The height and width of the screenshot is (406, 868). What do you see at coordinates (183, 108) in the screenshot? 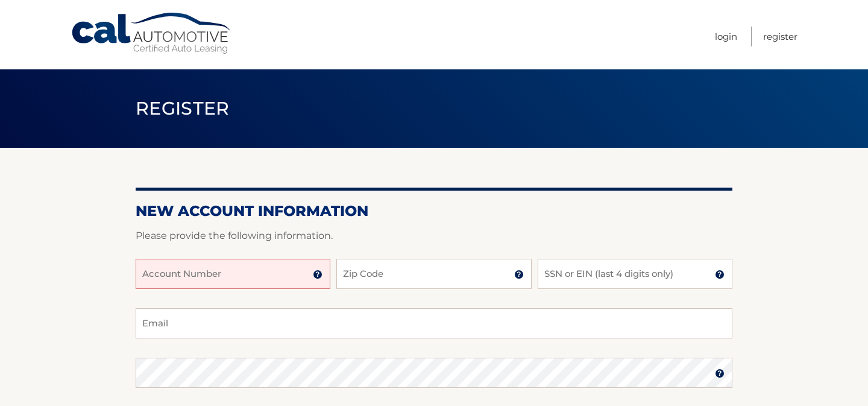
I see `span: Register` at bounding box center [183, 108].